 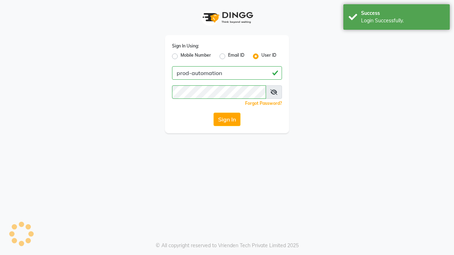 What do you see at coordinates (227, 120) in the screenshot?
I see `button: Sign In` at bounding box center [227, 120].